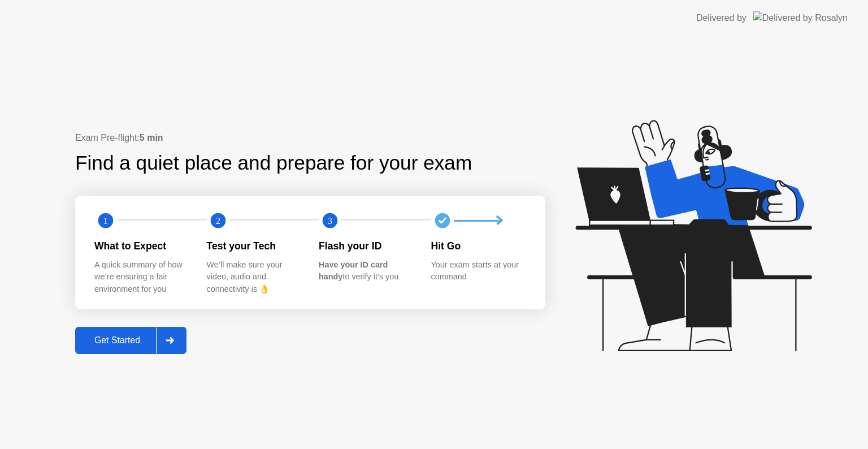 Image resolution: width=868 pixels, height=449 pixels. What do you see at coordinates (721, 18) in the screenshot?
I see `div: Delivered by` at bounding box center [721, 18].